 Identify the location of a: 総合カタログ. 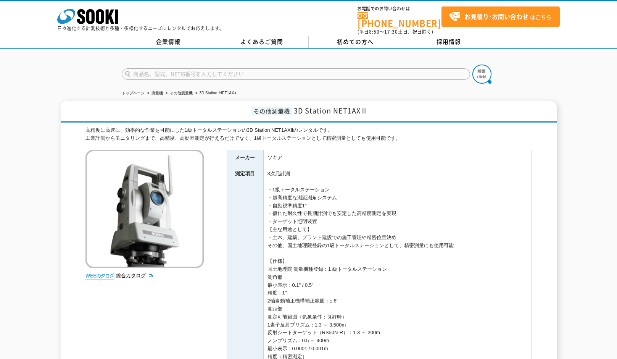
(135, 275).